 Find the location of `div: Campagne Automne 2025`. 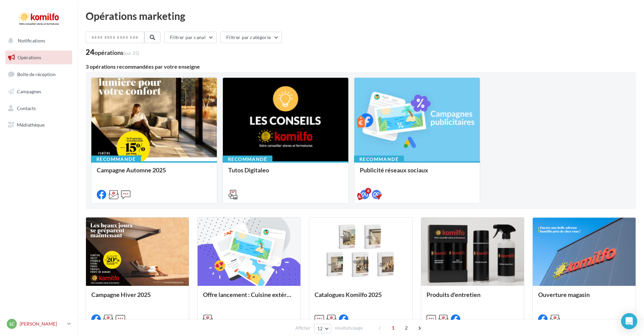

div: Campagne Automne 2025 is located at coordinates (154, 173).